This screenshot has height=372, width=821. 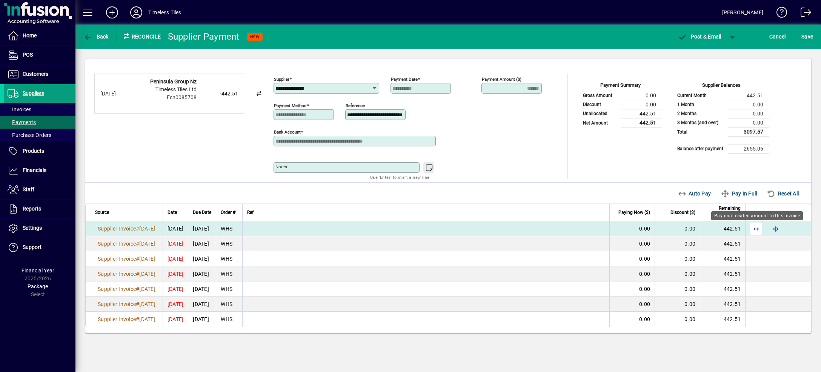 I want to click on span: ave, so click(x=807, y=37).